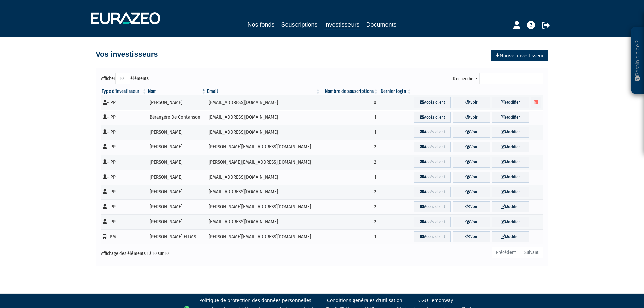  What do you see at coordinates (124, 237) in the screenshot?
I see `td: - PM` at bounding box center [124, 237].